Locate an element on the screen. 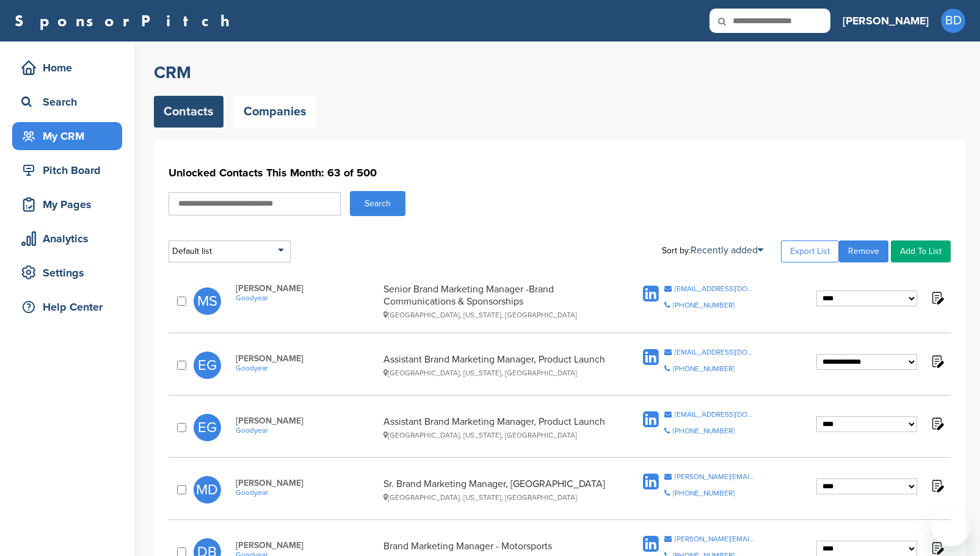 Image resolution: width=980 pixels, height=556 pixels. div: Help Center is located at coordinates (70, 307).